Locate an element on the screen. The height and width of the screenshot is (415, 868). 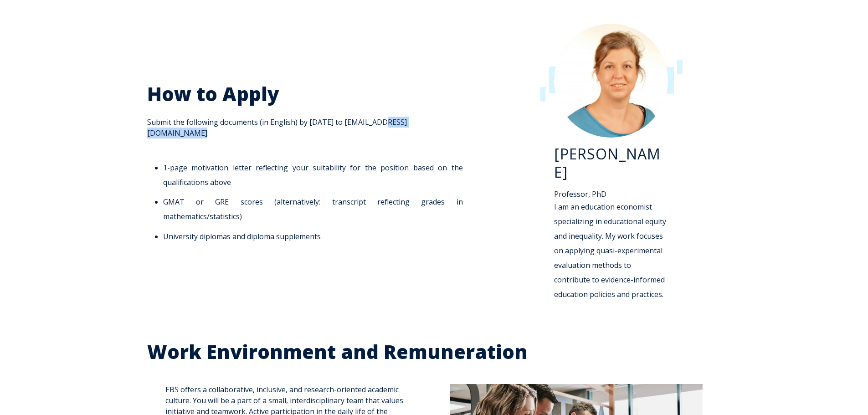
h2: Work Environment and Remuneration is located at coordinates (434, 352).